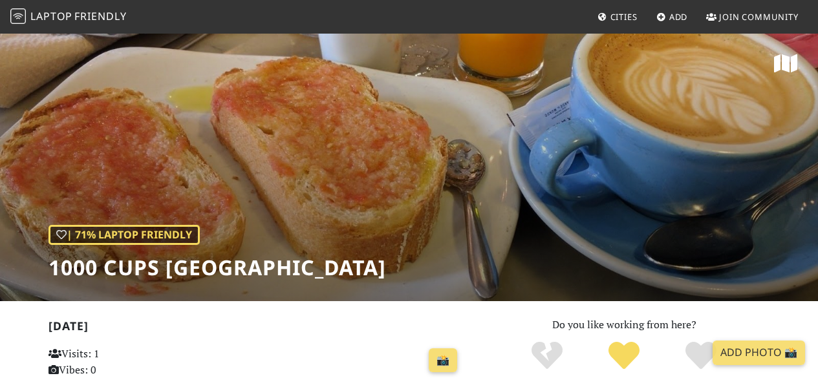 This screenshot has width=818, height=378. Describe the element at coordinates (617, 17) in the screenshot. I see `a: Cities` at that location.